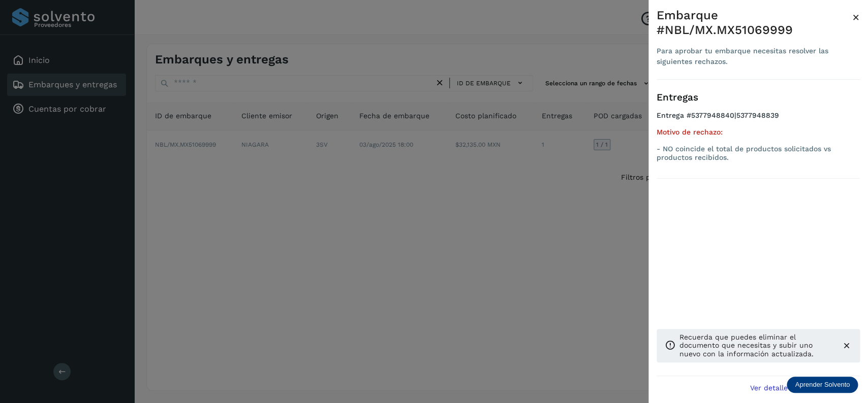  Describe the element at coordinates (758, 153) in the screenshot. I see `p: - NO coincide el total de productos solicitados vs productos recibidos.` at that location.